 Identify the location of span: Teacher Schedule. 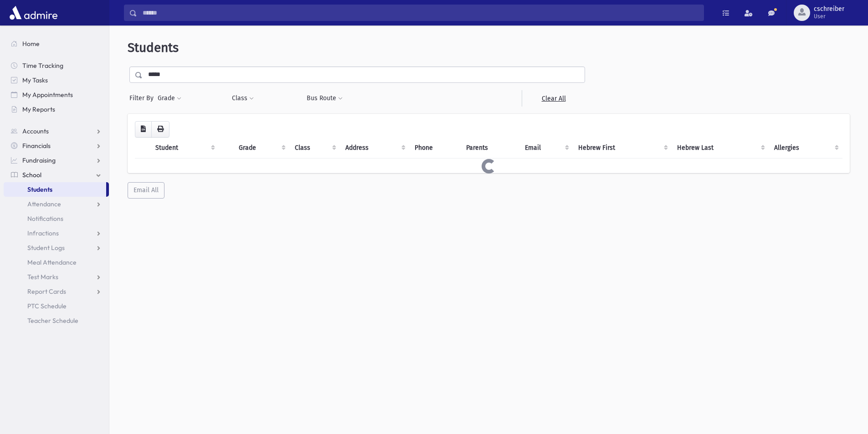
(53, 320).